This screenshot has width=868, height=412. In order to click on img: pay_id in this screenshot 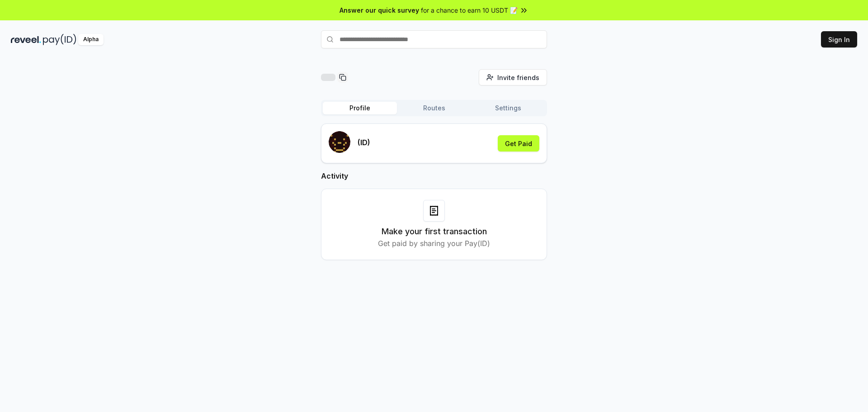, I will do `click(60, 39)`.